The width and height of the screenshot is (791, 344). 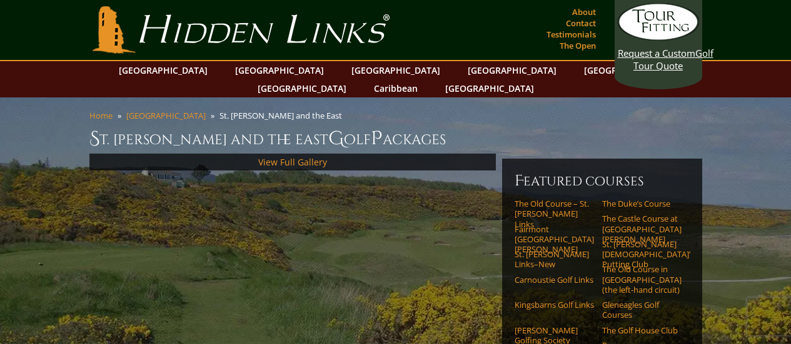 I want to click on a: Request a CustomGolf Tour Quote, so click(x=658, y=38).